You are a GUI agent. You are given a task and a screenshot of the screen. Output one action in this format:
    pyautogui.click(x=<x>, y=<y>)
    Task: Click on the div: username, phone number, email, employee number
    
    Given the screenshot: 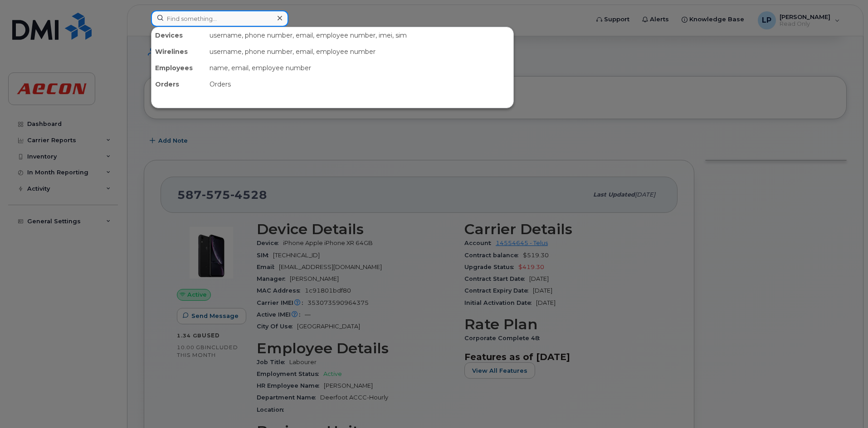 What is the action you would take?
    pyautogui.click(x=360, y=52)
    